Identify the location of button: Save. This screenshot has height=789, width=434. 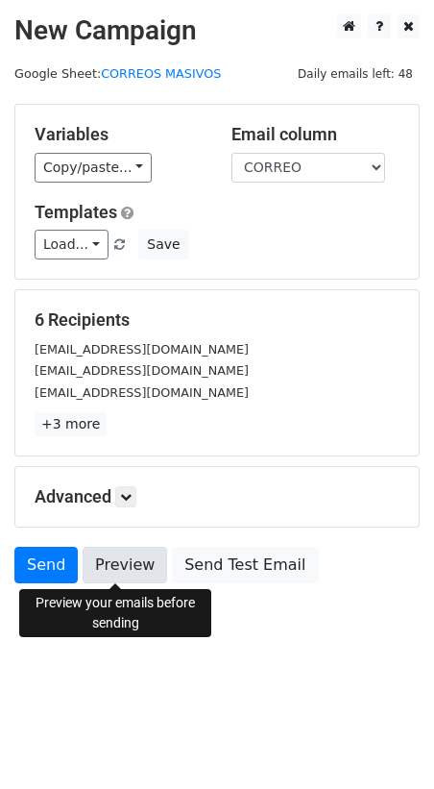
(163, 244).